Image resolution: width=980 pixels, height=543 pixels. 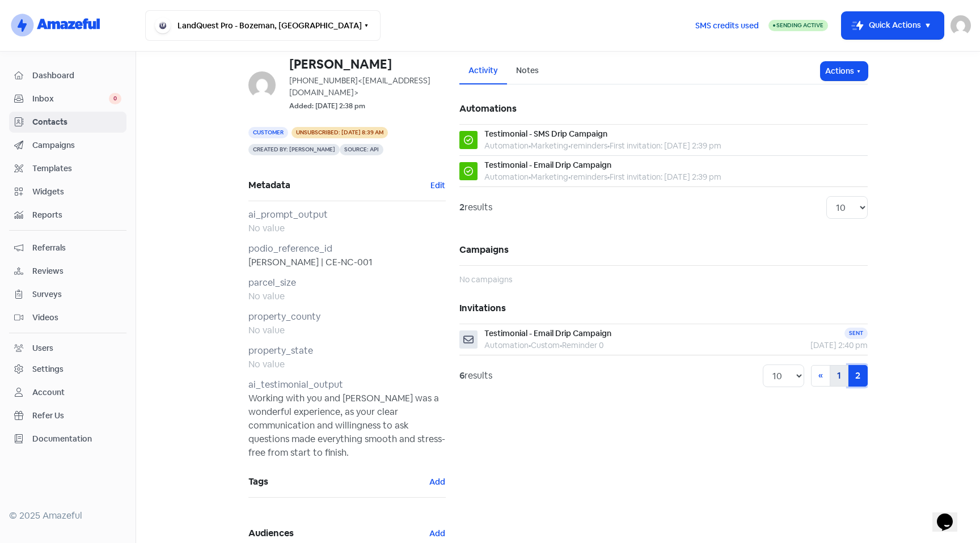 I want to click on span: Dashboard, so click(x=76, y=75).